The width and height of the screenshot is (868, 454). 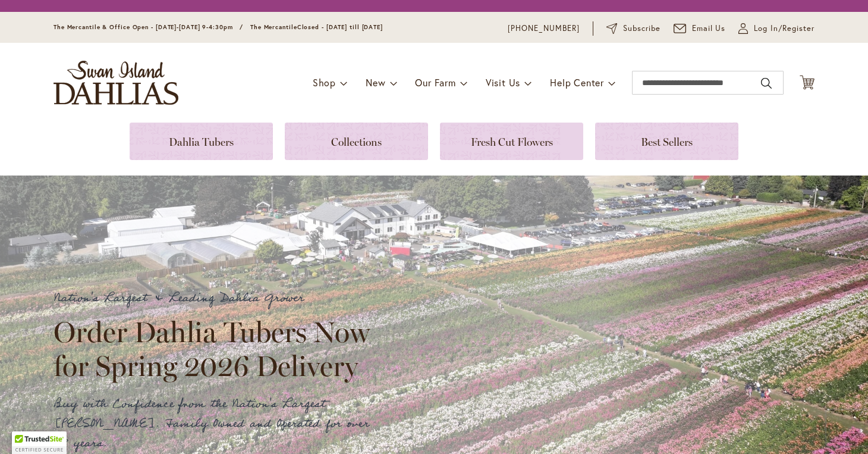 I want to click on span: Subscribe, so click(x=642, y=28).